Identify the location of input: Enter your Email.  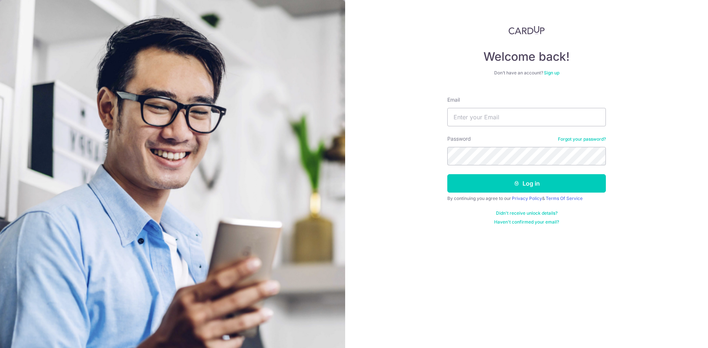
(527, 117).